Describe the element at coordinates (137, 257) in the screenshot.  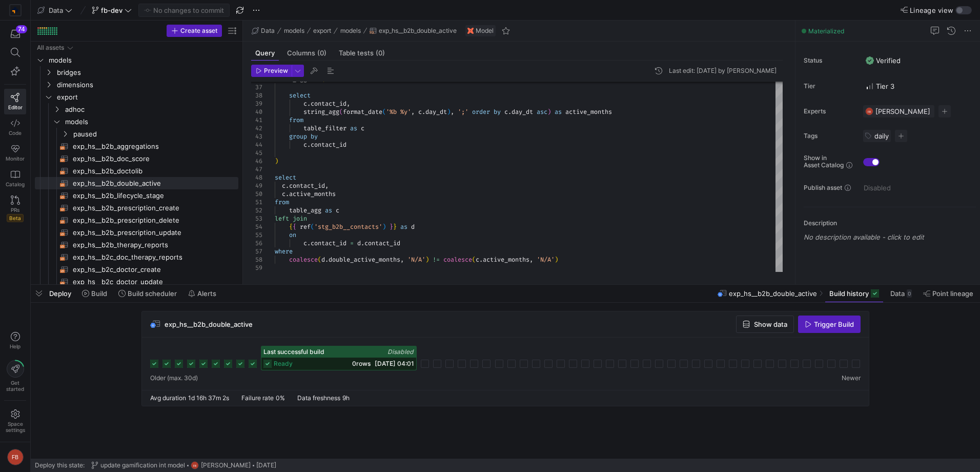
I see `a: exp_hs__b2c_doc_therapy_reports​​​​​​​​​​` at that location.